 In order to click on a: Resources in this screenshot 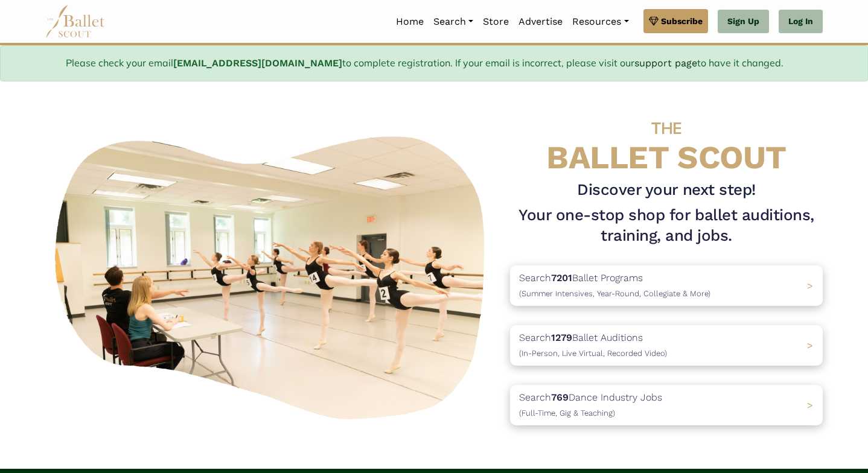, I will do `click(600, 22)`.